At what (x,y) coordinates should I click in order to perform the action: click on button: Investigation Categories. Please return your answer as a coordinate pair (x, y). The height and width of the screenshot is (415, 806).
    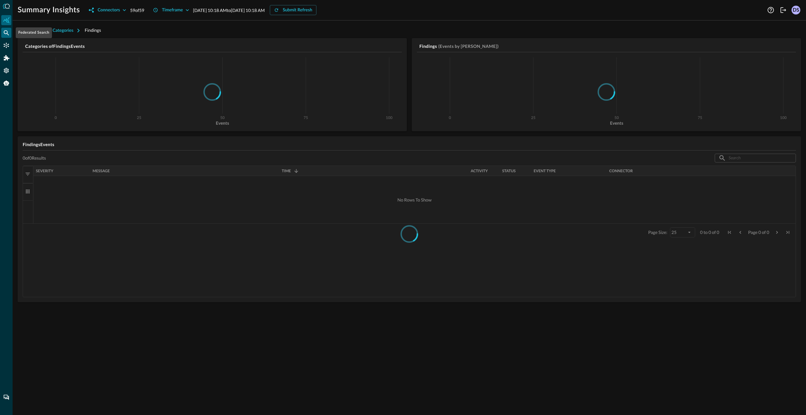
    Looking at the image, I should click on (51, 31).